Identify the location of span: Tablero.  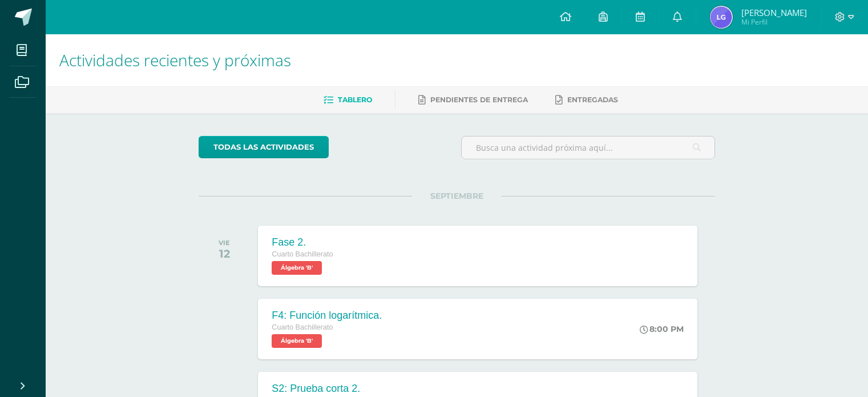
(355, 99).